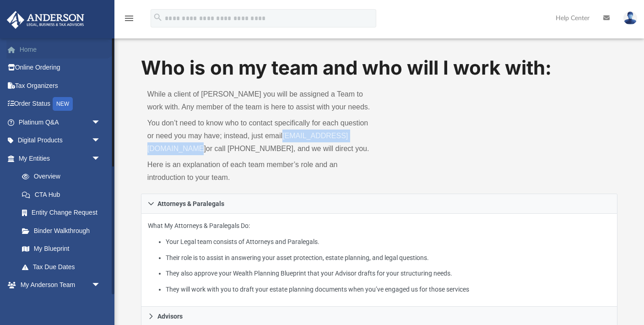  I want to click on img: User Pic, so click(630, 18).